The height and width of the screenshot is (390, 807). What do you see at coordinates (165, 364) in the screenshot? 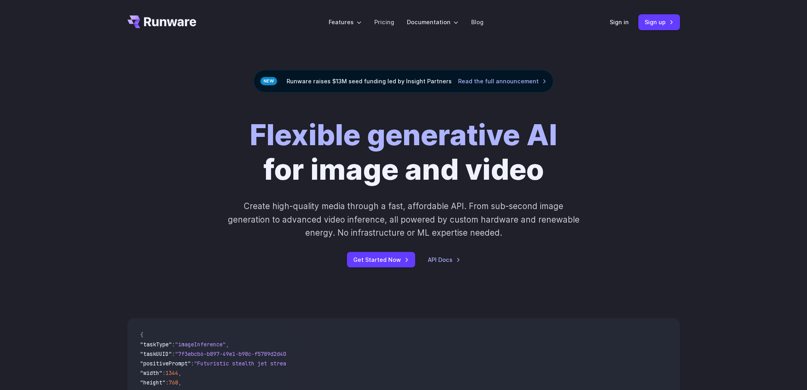
I see `span: "positivePrompt"` at bounding box center [165, 364].